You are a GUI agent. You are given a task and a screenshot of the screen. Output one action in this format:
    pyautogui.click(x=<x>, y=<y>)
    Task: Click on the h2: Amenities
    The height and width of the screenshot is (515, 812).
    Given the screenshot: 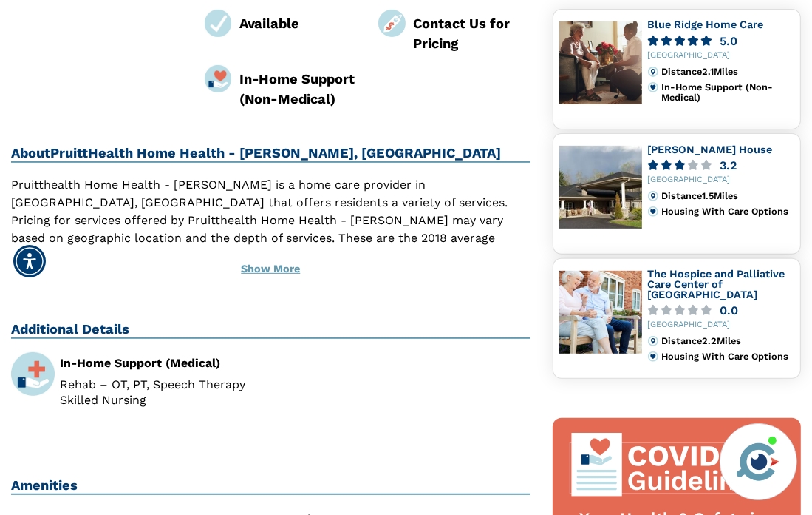 What is the action you would take?
    pyautogui.click(x=270, y=486)
    